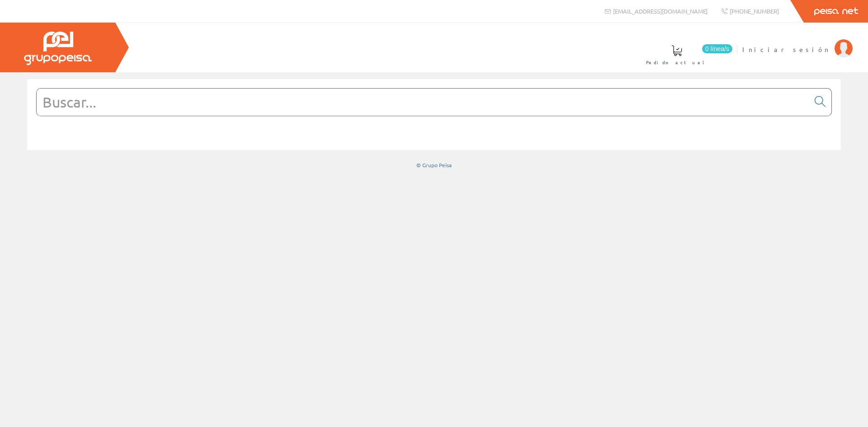 This screenshot has width=868, height=427. What do you see at coordinates (677, 63) in the screenshot?
I see `span: Pedido actual` at bounding box center [677, 63].